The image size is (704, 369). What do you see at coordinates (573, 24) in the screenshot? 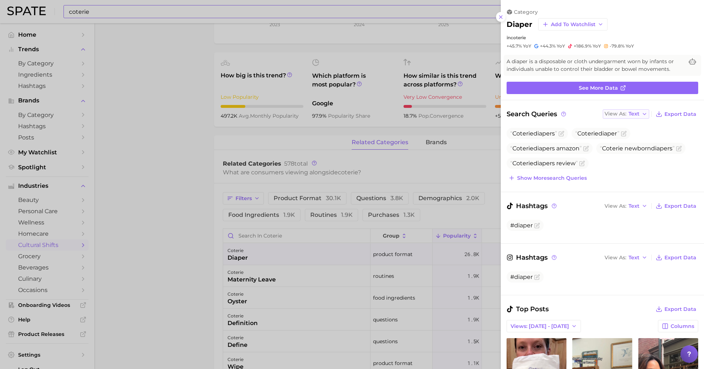
I see `span: Add to Watchlist` at bounding box center [573, 24].